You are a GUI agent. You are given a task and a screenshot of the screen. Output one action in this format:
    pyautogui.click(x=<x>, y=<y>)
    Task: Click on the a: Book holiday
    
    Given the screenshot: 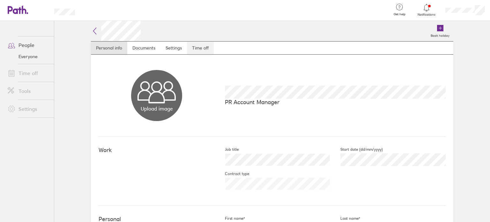 What is the action you would take?
    pyautogui.click(x=440, y=31)
    